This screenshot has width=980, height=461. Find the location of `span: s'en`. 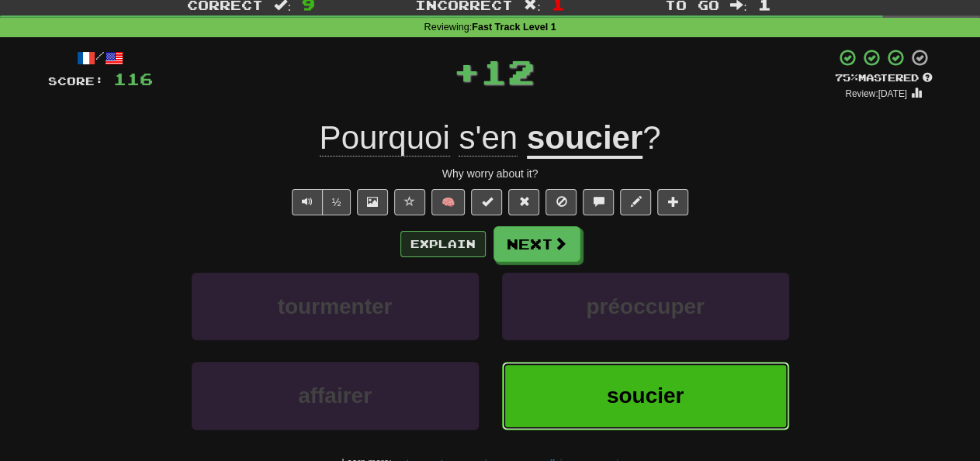

span: s'en is located at coordinates (489, 138).